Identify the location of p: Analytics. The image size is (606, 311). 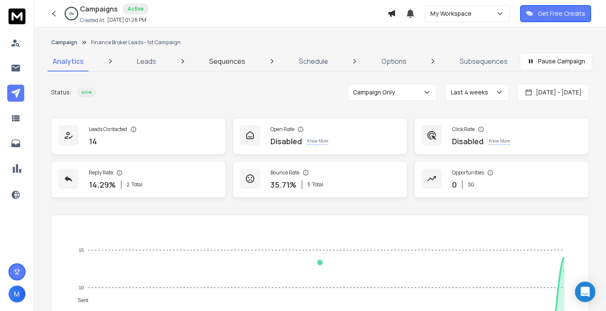
(68, 61).